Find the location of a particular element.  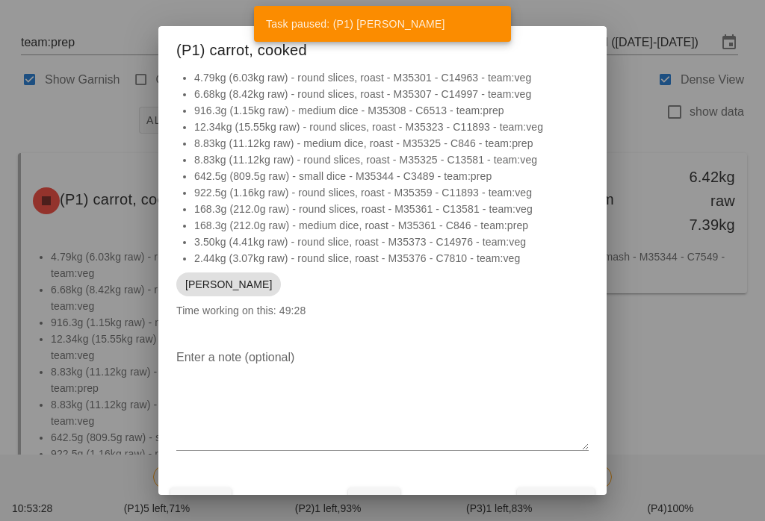

li: 168.3g (212.0g raw) - medium dice, roast - M35361 - C846 - team:prep is located at coordinates (391, 226).